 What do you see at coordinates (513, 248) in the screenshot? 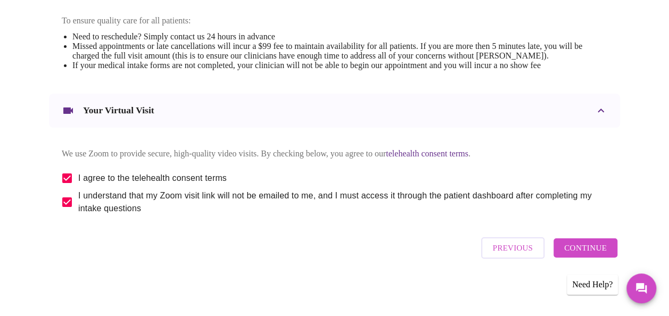
I see `span: Previous` at bounding box center [513, 248].